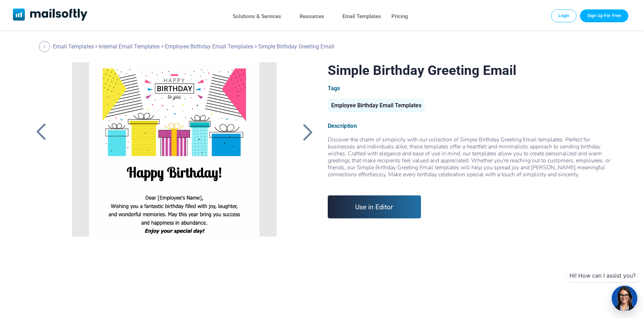 The height and width of the screenshot is (318, 644). I want to click on div: Employee Birthday Email Templates, so click(376, 105).